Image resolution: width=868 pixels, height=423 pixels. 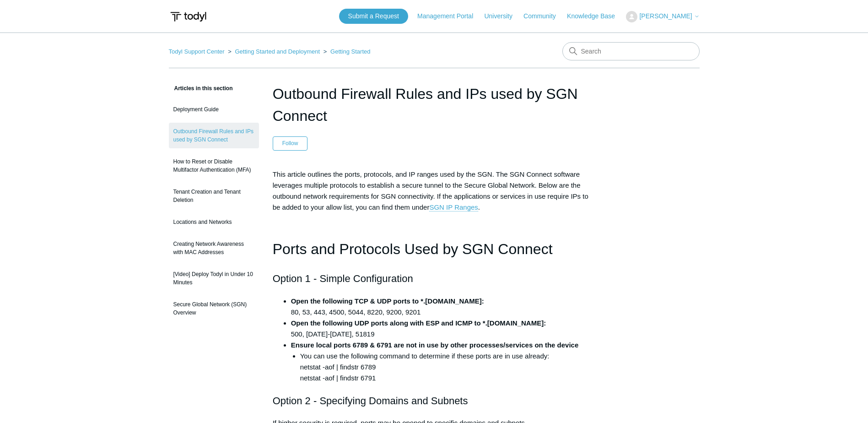 I want to click on strong: Ensure local ports 6789 & 6791 are not in use by other processes/services on the device, so click(x=435, y=344).